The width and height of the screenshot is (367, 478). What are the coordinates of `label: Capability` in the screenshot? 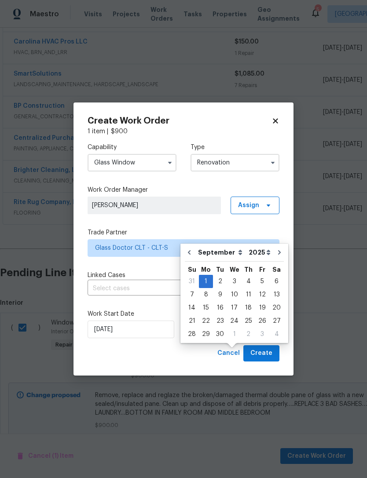 It's located at (132, 147).